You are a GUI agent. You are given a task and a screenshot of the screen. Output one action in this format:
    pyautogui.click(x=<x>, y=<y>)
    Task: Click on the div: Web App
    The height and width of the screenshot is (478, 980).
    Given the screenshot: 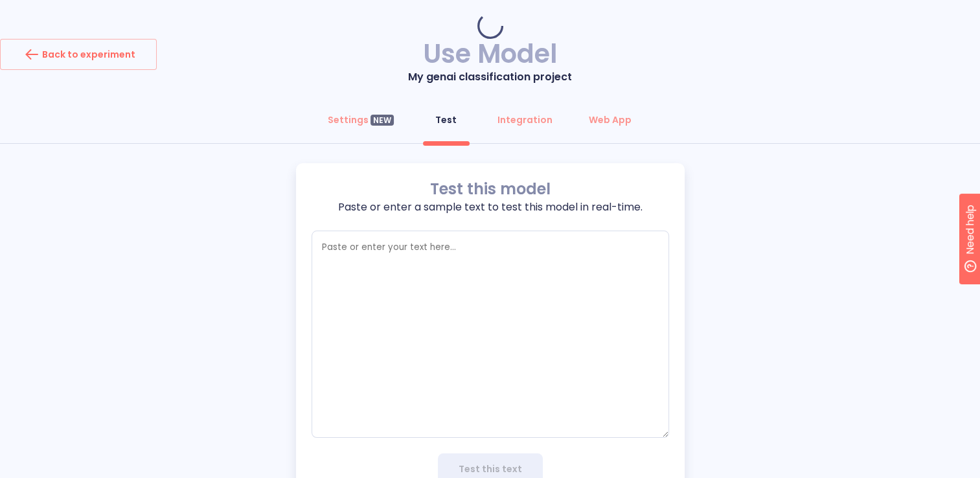 What is the action you would take?
    pyautogui.click(x=610, y=120)
    